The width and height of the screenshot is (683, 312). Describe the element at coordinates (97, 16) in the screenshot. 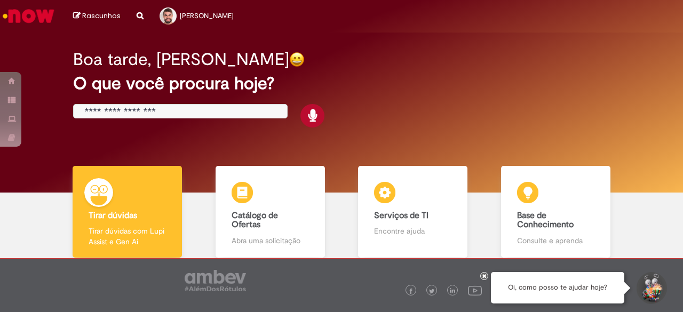

I see `a: Rascunhos` at that location.